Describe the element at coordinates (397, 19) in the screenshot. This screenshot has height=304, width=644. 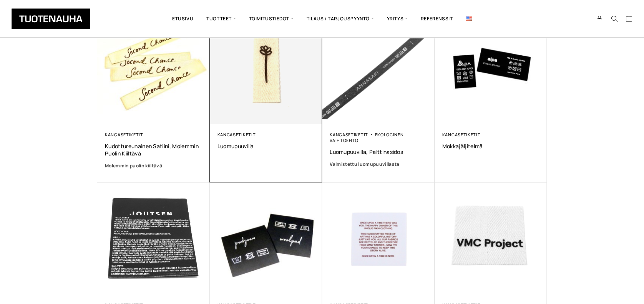
I see `span: Yritys` at that location.